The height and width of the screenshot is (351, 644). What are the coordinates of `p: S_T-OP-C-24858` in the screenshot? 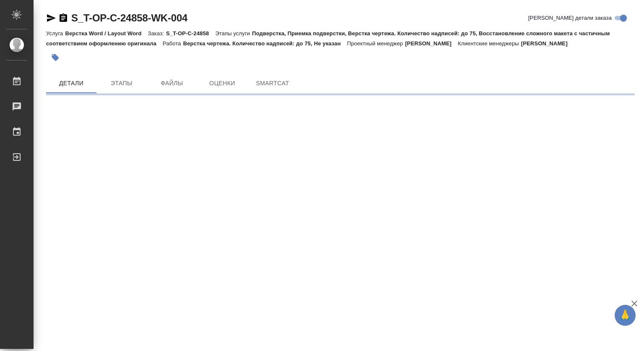 It's located at (190, 33).